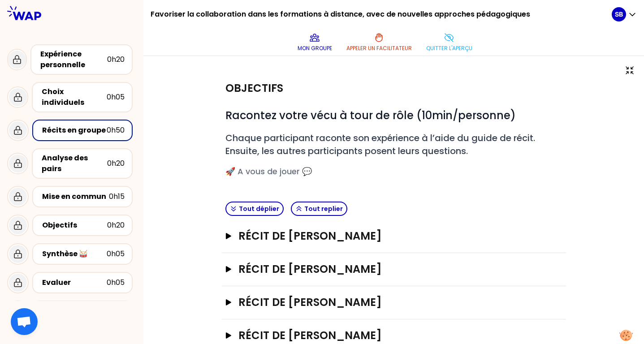 This screenshot has width=644, height=344. What do you see at coordinates (319, 209) in the screenshot?
I see `button: Tout replier` at bounding box center [319, 209].